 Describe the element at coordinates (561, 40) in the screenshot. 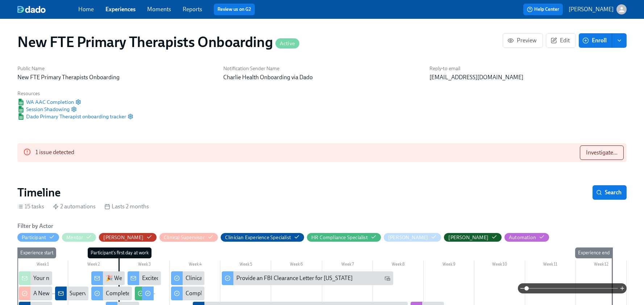

I see `button: Edit` at that location.